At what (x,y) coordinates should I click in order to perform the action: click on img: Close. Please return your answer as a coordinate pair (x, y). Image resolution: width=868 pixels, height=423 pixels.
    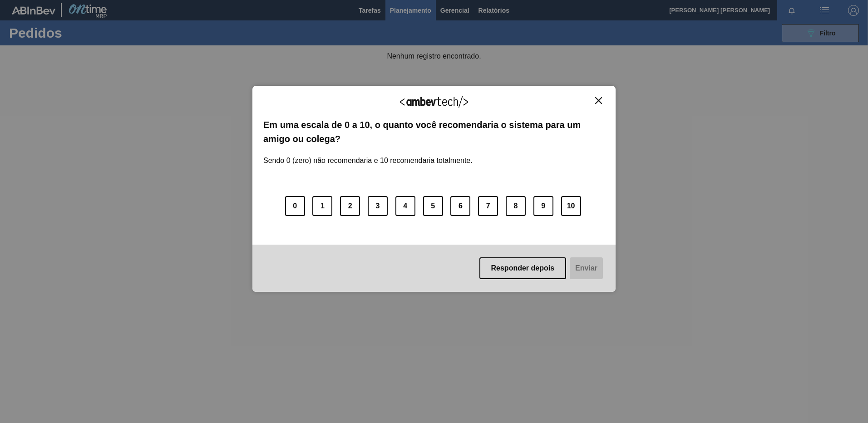
    Looking at the image, I should click on (598, 101).